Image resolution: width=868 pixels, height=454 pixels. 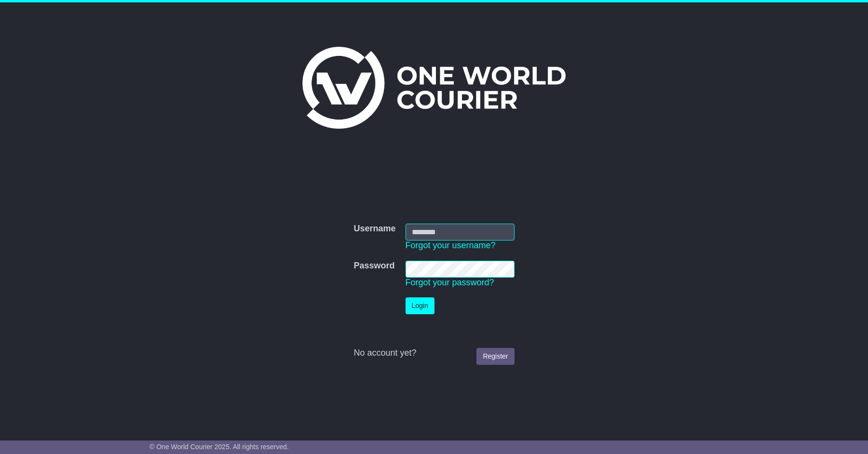 I want to click on a: Register, so click(x=496, y=356).